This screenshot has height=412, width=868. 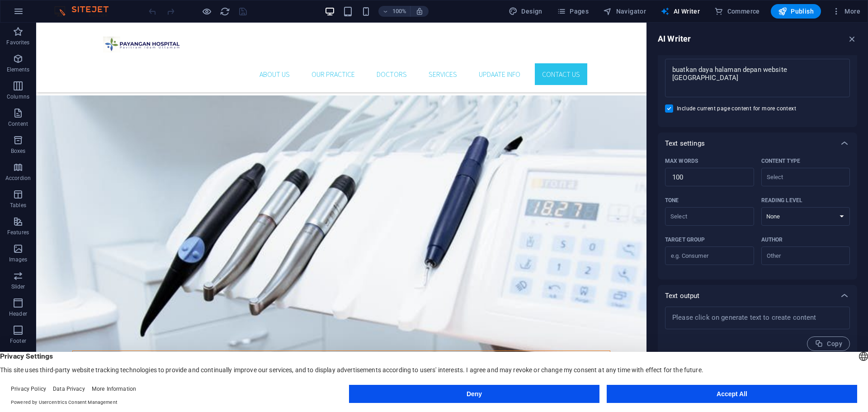 What do you see at coordinates (682, 161) in the screenshot?
I see `p: Max words` at bounding box center [682, 161].